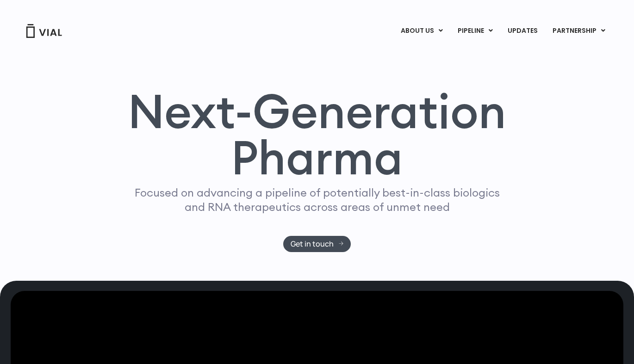 The height and width of the screenshot is (364, 634). Describe the element at coordinates (523, 31) in the screenshot. I see `a: UPDATES` at that location.